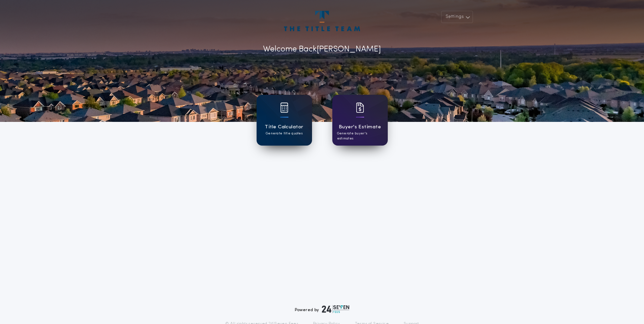 The height and width of the screenshot is (324, 644). Describe the element at coordinates (360, 136) in the screenshot. I see `p: Generate buyer's estimates` at that location.